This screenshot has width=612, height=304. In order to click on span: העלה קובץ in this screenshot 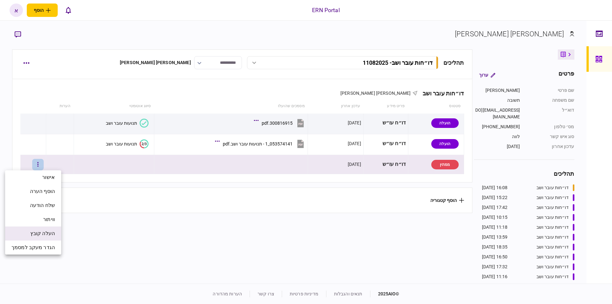, I will do `click(42, 233)`.